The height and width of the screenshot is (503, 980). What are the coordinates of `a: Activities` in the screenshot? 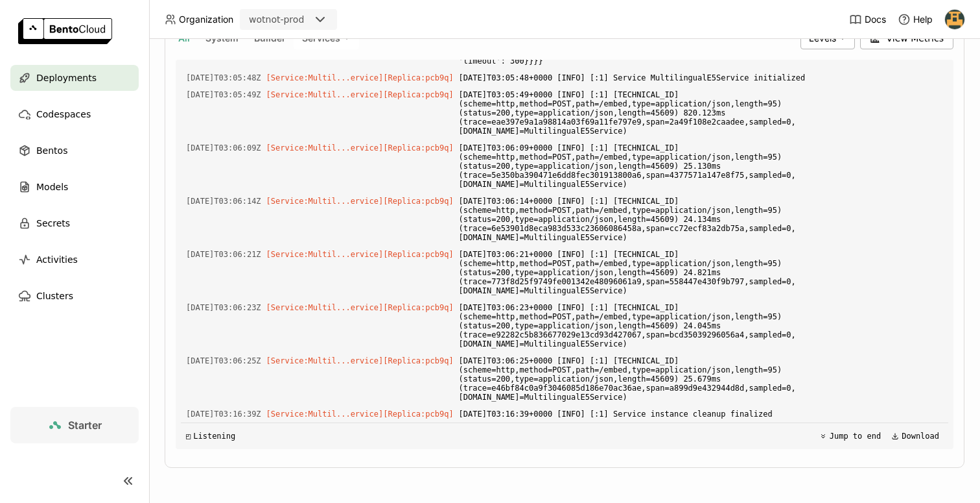 It's located at (75, 259).